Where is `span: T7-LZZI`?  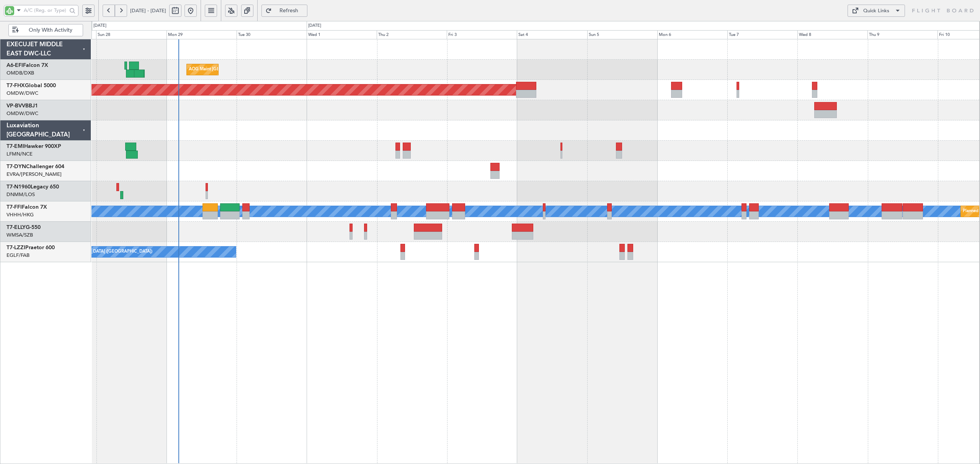
span: T7-LZZI is located at coordinates (15, 248).